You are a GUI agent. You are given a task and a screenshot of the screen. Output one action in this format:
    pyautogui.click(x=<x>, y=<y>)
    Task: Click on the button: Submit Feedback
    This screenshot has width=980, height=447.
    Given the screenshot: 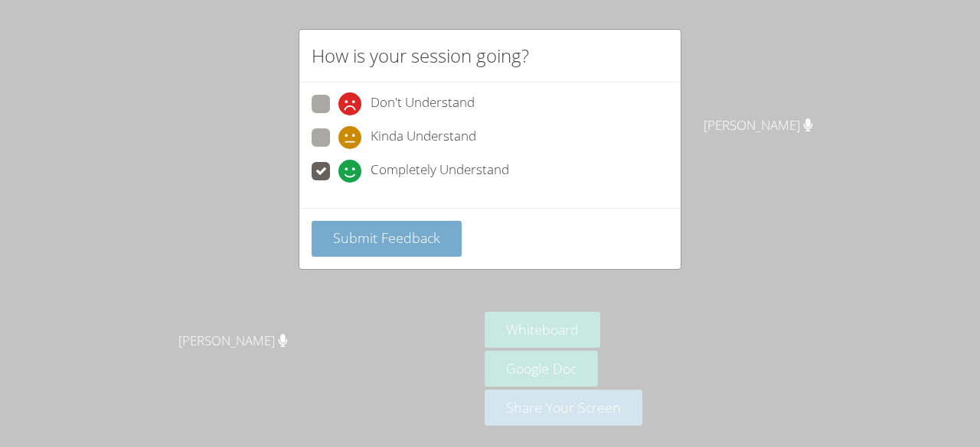 What is the action you would take?
    pyautogui.click(x=387, y=238)
    